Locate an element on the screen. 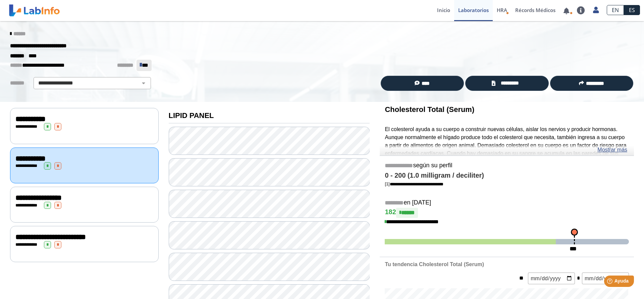 This screenshot has width=644, height=299. h4: 182 is located at coordinates (507, 213).